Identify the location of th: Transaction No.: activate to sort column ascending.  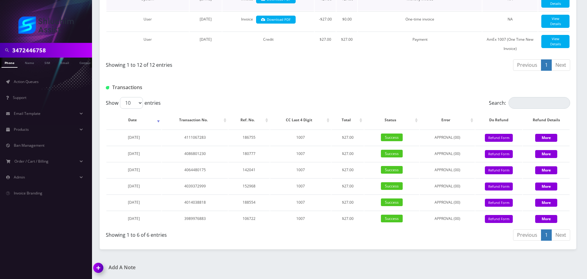
(195, 120).